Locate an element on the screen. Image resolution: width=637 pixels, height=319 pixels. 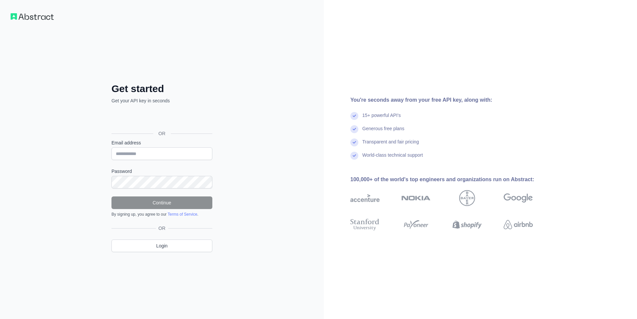
img: stanford university is located at coordinates (365, 225).